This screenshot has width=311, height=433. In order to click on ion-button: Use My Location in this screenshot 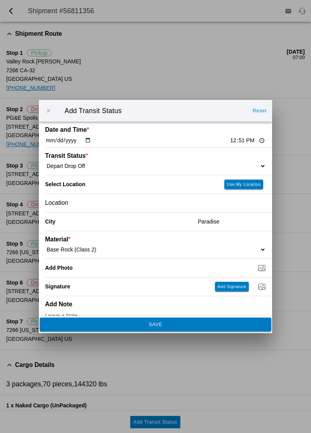, I will do `click(244, 184)`.